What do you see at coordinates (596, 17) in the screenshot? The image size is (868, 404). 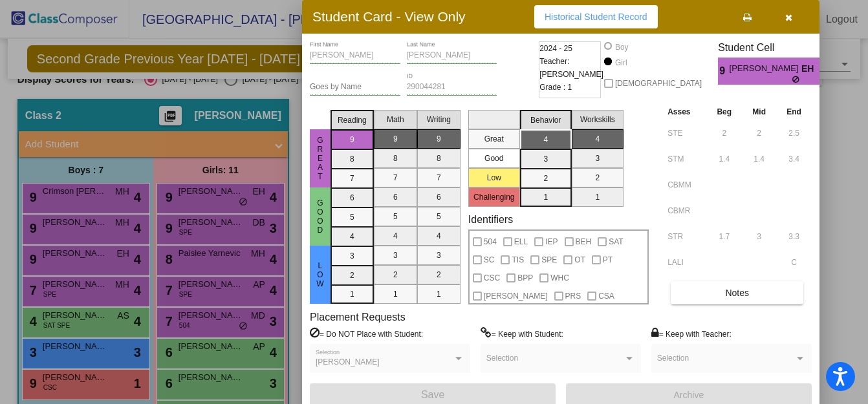 I see `span: Historical Student Record` at bounding box center [596, 17].